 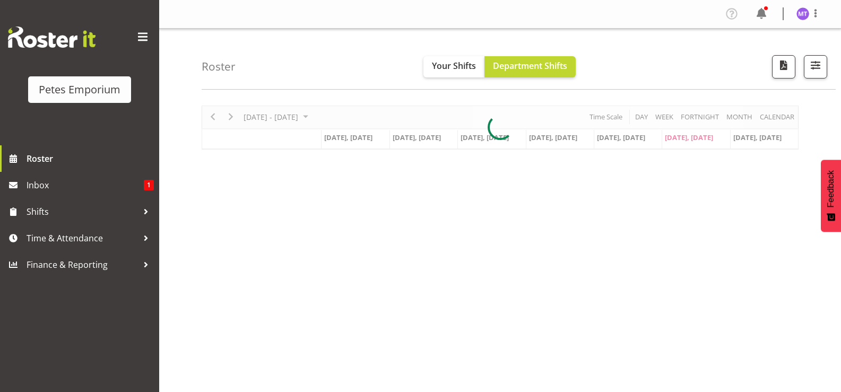 I want to click on img: mya-taupawa-birkhead5814.jpg, so click(x=803, y=14).